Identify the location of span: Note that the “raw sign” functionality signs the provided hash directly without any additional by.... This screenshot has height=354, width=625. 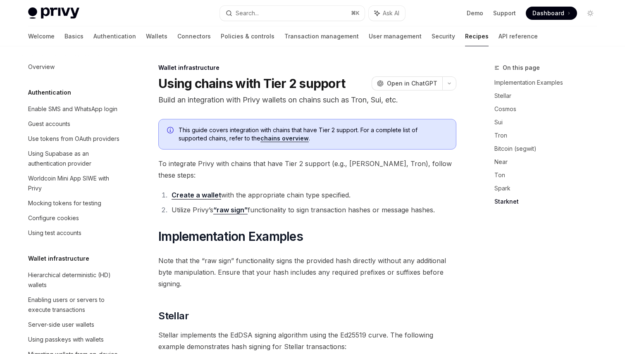
(307, 272).